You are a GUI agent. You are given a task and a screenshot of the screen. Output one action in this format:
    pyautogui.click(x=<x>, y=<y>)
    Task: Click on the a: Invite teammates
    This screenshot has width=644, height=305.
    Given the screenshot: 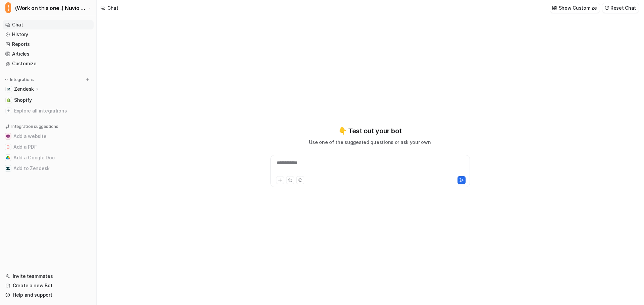 What is the action you would take?
    pyautogui.click(x=48, y=277)
    